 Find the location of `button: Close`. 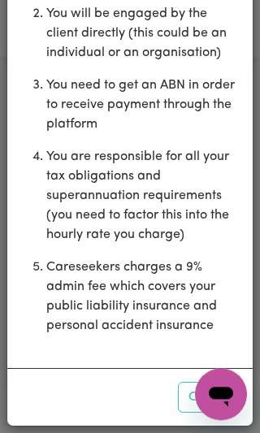

button: Close is located at coordinates (209, 397).